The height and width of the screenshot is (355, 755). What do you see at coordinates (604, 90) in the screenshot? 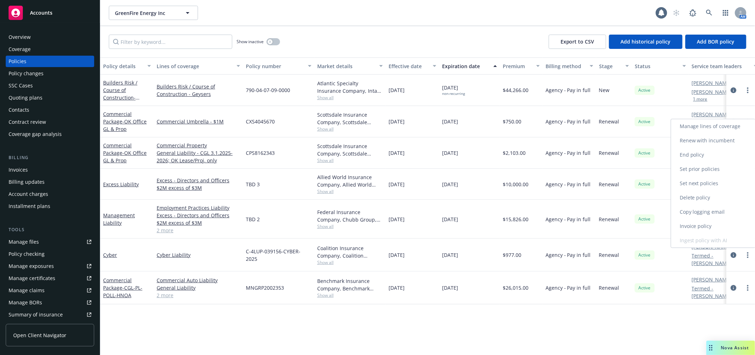
I see `span: New` at bounding box center [604, 90].